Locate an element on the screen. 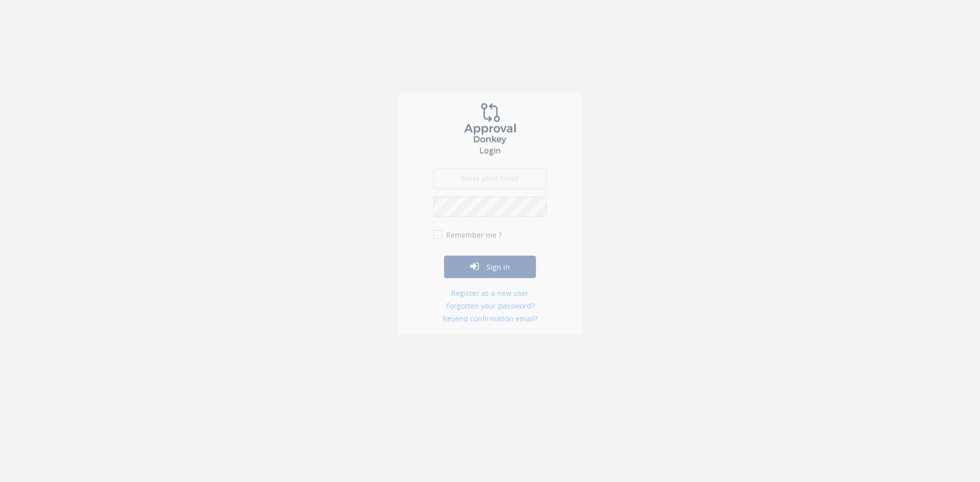 The image size is (980, 482). label: Remember me ? is located at coordinates (473, 241).